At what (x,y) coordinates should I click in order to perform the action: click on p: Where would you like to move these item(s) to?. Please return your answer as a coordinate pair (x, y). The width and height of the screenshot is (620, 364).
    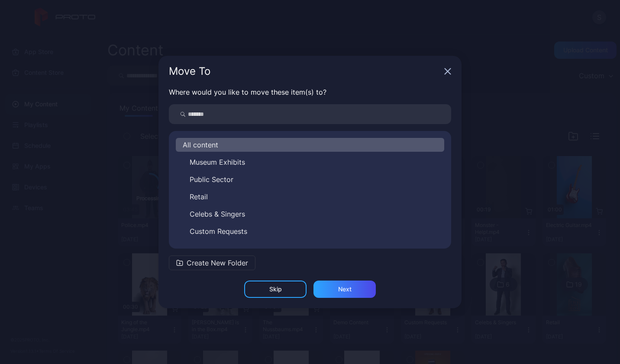
    Looking at the image, I should click on (310, 92).